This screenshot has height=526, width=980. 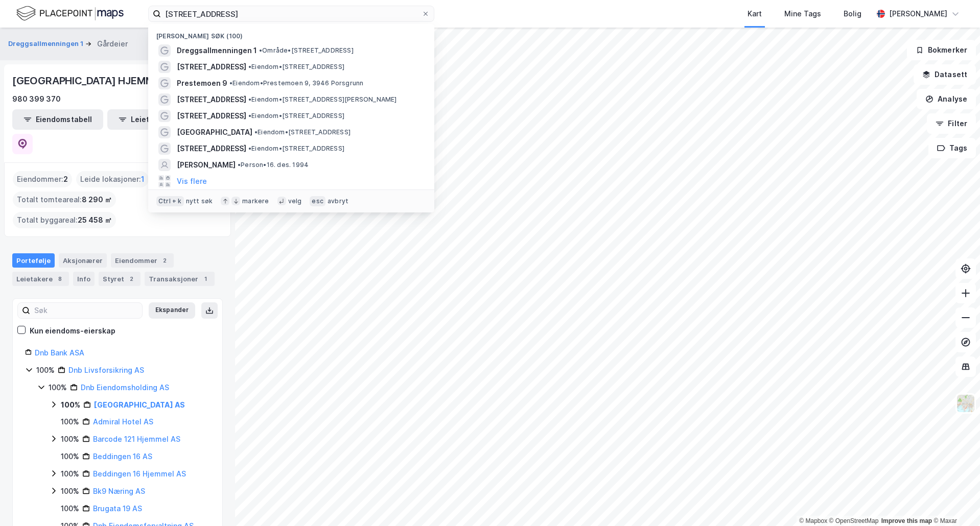 I want to click on div: Ctrl + k, so click(x=170, y=201).